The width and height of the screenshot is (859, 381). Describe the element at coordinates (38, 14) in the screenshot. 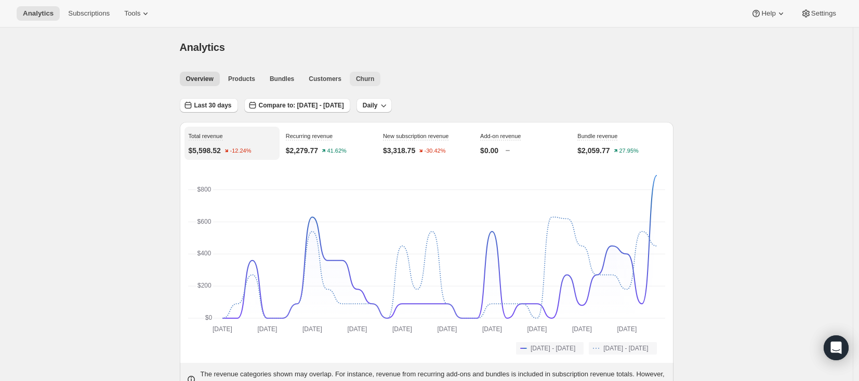

I see `button: Analytics` at that location.